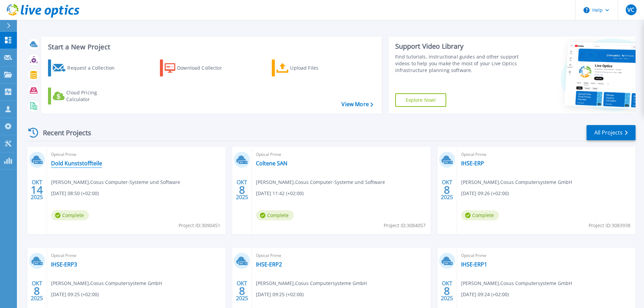  What do you see at coordinates (94, 68) in the screenshot?
I see `div: Request a Collection` at bounding box center [94, 68].